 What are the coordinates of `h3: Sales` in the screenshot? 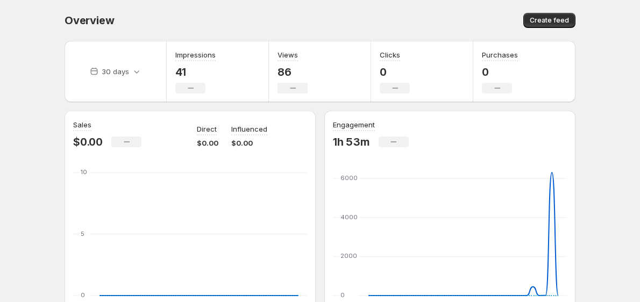 It's located at (82, 125).